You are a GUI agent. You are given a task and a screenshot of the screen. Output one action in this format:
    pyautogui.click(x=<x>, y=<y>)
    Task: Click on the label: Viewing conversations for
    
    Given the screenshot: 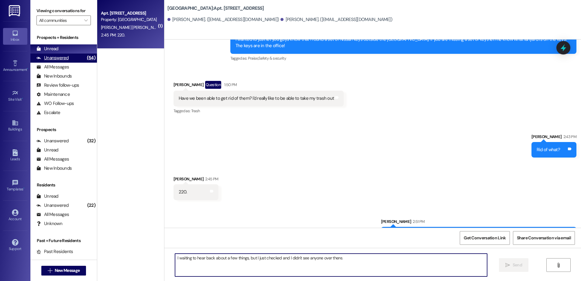 What is the action you would take?
    pyautogui.click(x=63, y=11)
    